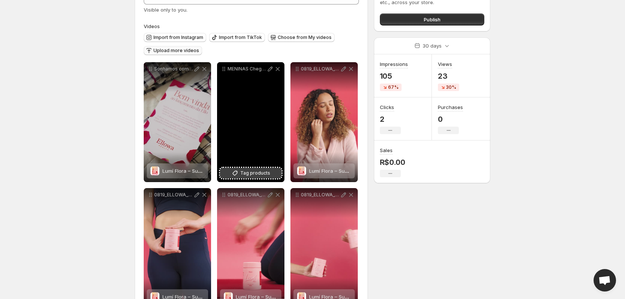 The image size is (625, 299). I want to click on span: Visible only to you., so click(165, 10).